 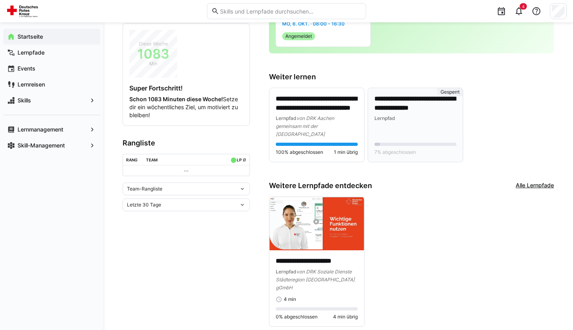 What do you see at coordinates (317, 223) in the screenshot?
I see `img: image` at bounding box center [317, 223].